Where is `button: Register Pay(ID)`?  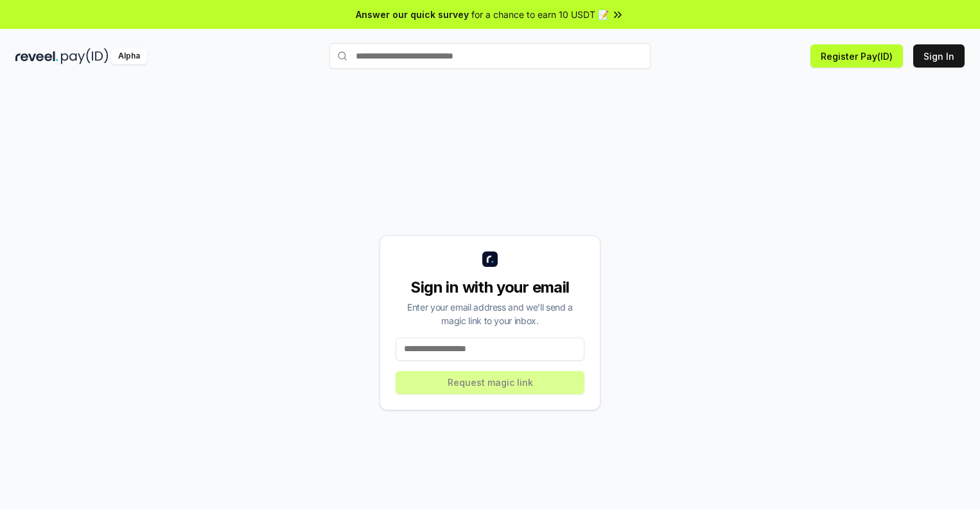 button: Register Pay(ID) is located at coordinates (857, 56).